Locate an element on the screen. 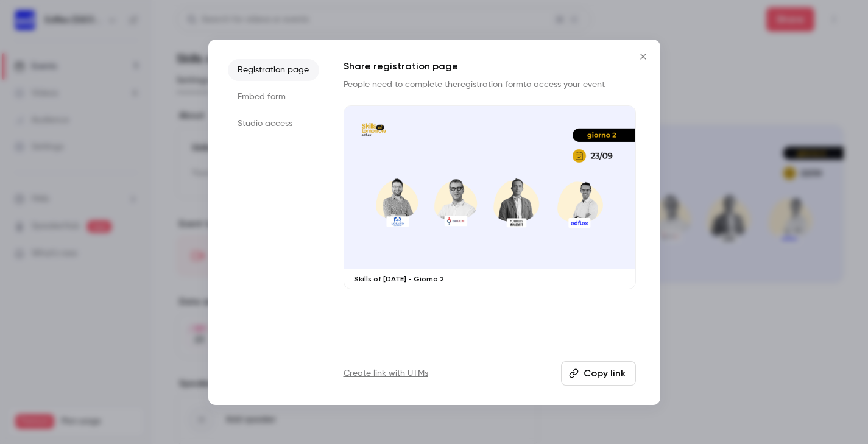 Image resolution: width=868 pixels, height=444 pixels. a: registration form is located at coordinates (490, 84).